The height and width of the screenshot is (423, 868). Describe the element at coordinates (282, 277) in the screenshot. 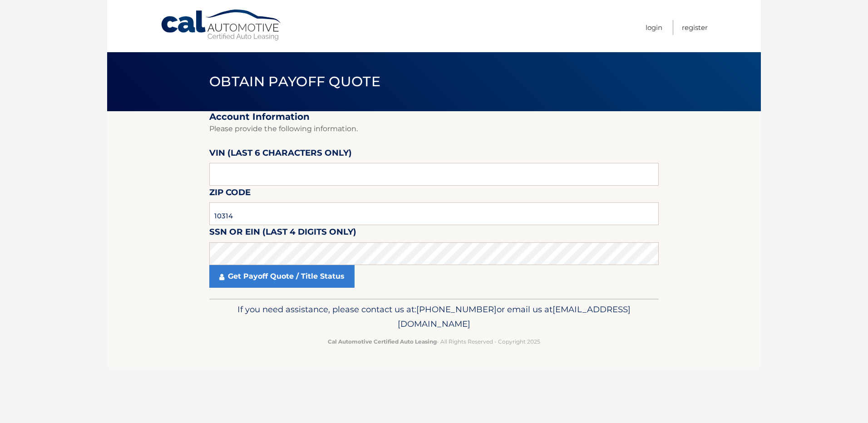

I see `a: Get Payoff Quote / Title Status` at that location.